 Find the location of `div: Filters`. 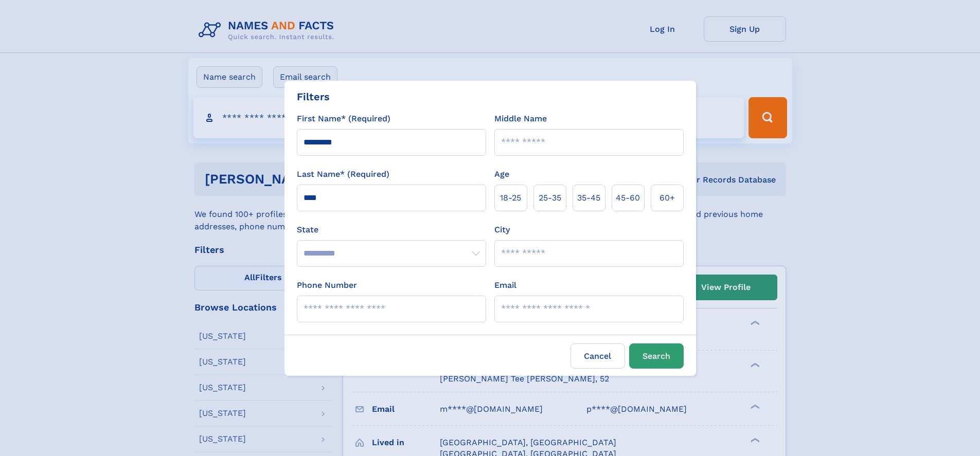

div: Filters is located at coordinates (313, 97).